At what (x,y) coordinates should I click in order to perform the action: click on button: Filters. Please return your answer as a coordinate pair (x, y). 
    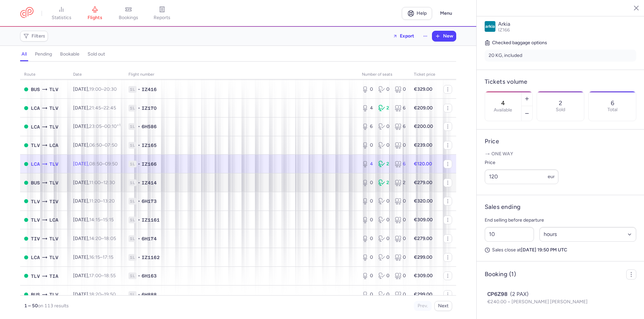
    Looking at the image, I should click on (34, 36).